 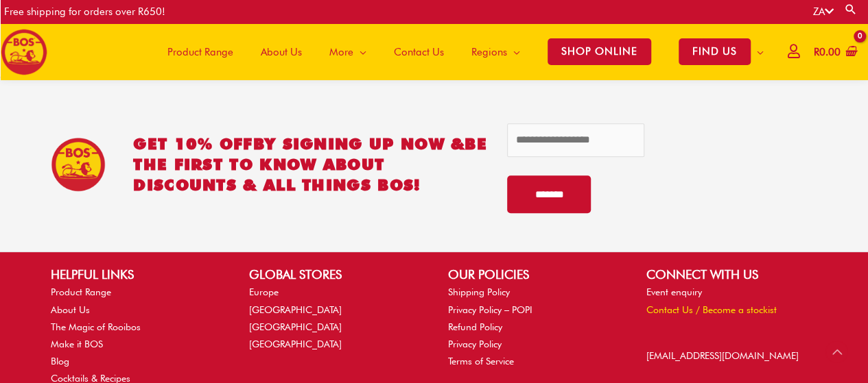 What do you see at coordinates (599, 52) in the screenshot?
I see `a: SHOP ONLINE` at bounding box center [599, 52].